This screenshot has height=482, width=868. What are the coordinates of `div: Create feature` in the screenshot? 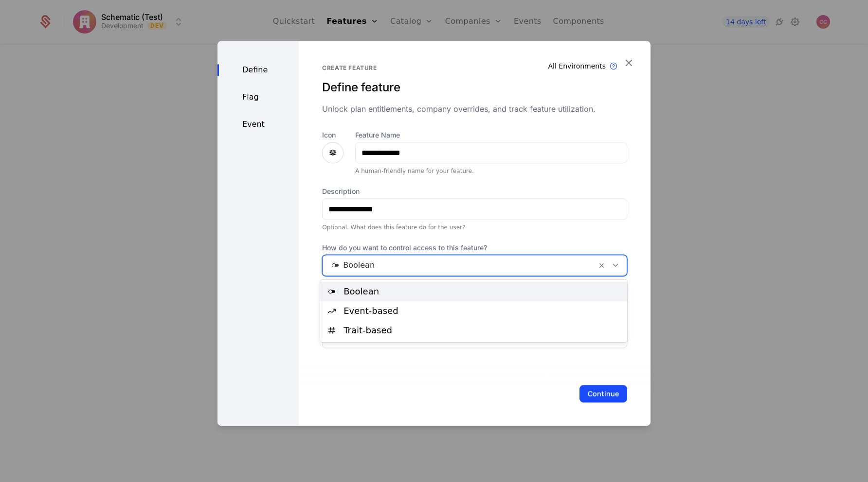 It's located at (474, 68).